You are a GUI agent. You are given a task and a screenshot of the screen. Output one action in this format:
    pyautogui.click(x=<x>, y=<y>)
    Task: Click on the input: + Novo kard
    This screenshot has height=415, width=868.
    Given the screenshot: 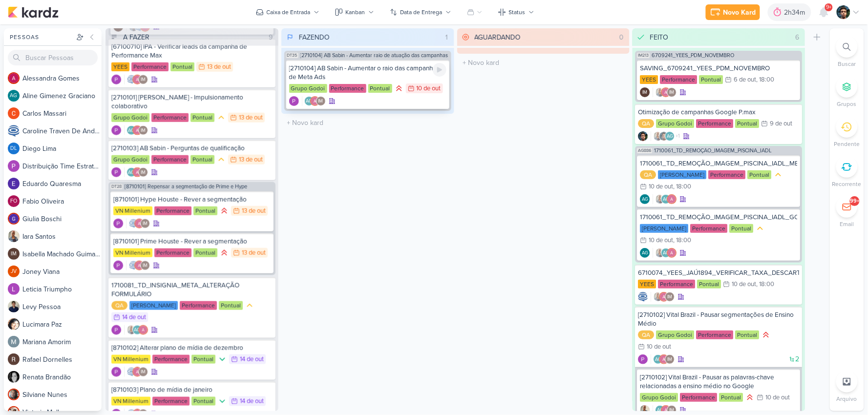 What is the action you would take?
    pyautogui.click(x=544, y=62)
    